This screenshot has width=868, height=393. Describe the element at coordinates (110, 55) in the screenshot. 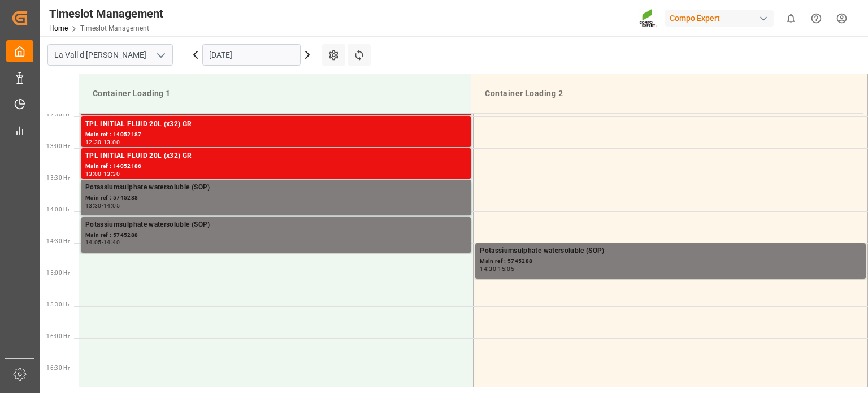

I see `input: Type to search/select` at that location.